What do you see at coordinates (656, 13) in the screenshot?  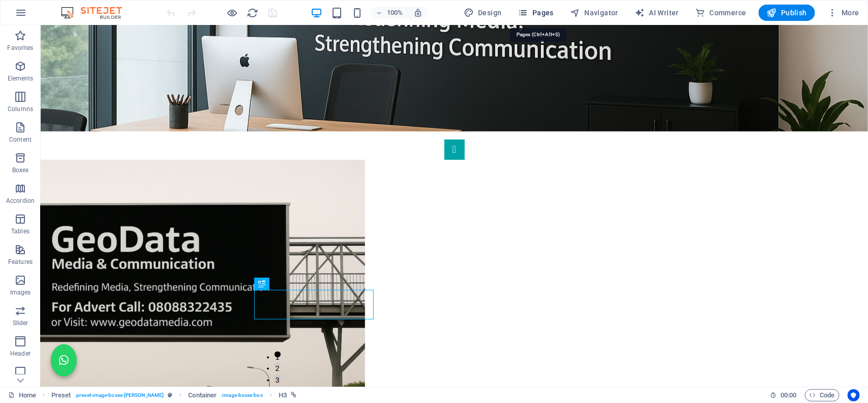 I see `span: AI Writer` at bounding box center [656, 13].